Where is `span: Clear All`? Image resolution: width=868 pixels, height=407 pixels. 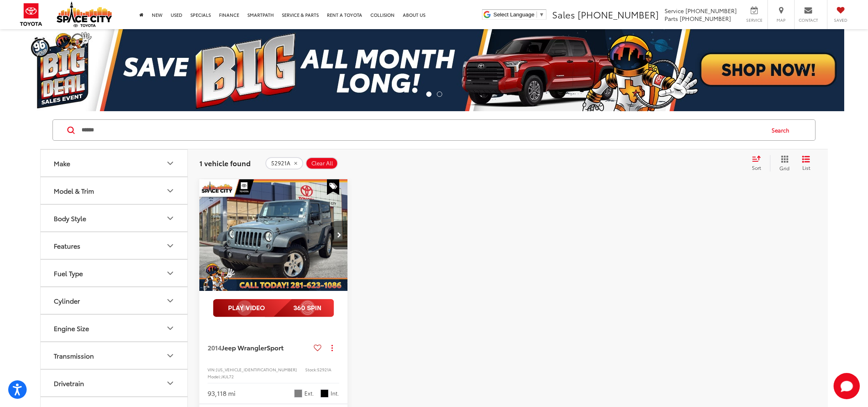
span: Clear All is located at coordinates (322, 164).